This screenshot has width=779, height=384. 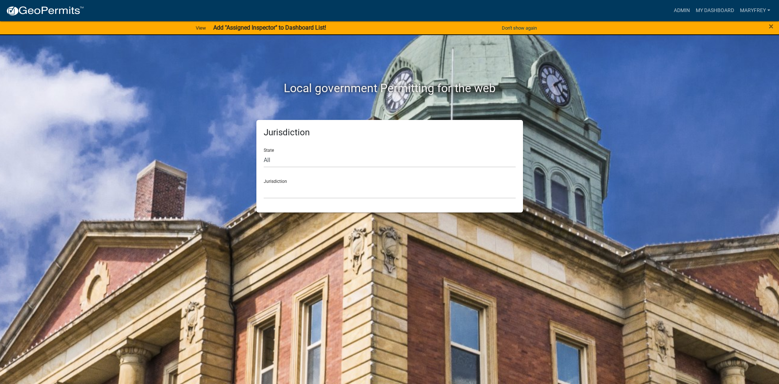 What do you see at coordinates (270, 27) in the screenshot?
I see `strong: Add "Assigned Inspector" to Dashboard List!` at bounding box center [270, 27].